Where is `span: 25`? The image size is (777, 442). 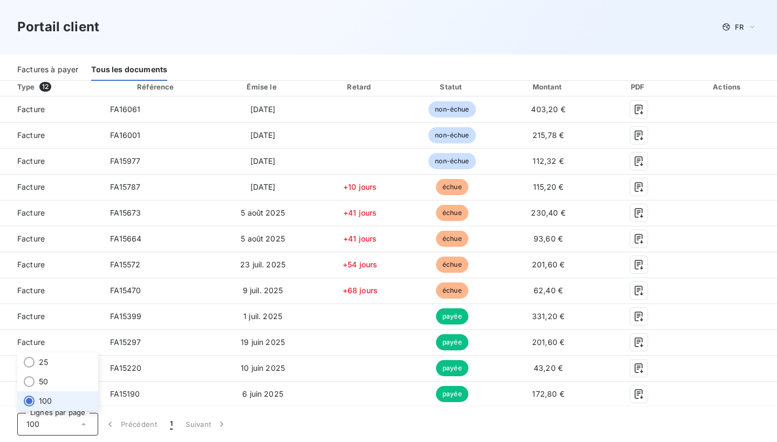 span: 25 is located at coordinates (43, 363).